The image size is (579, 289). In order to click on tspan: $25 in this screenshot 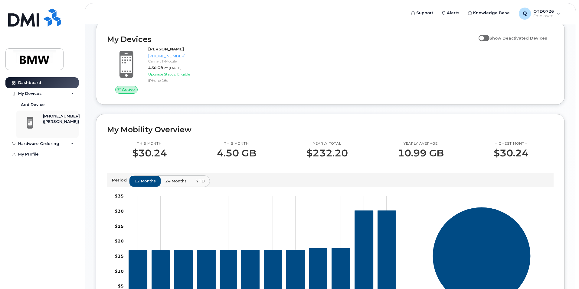, I will do `click(119, 226)`.